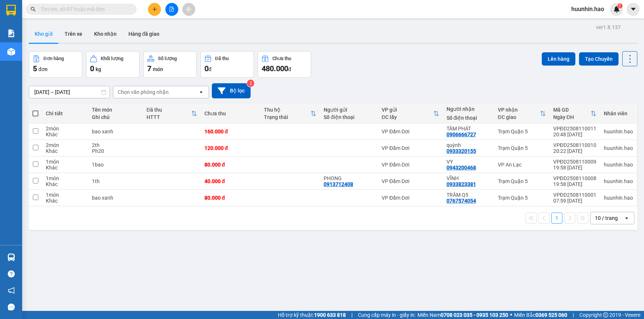  I want to click on span: món, so click(158, 69).